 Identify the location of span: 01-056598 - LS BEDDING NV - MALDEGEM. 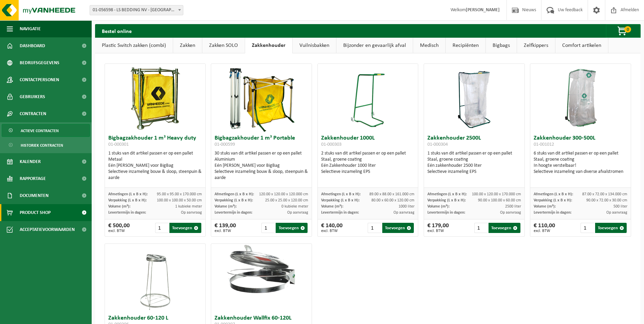
(136, 10).